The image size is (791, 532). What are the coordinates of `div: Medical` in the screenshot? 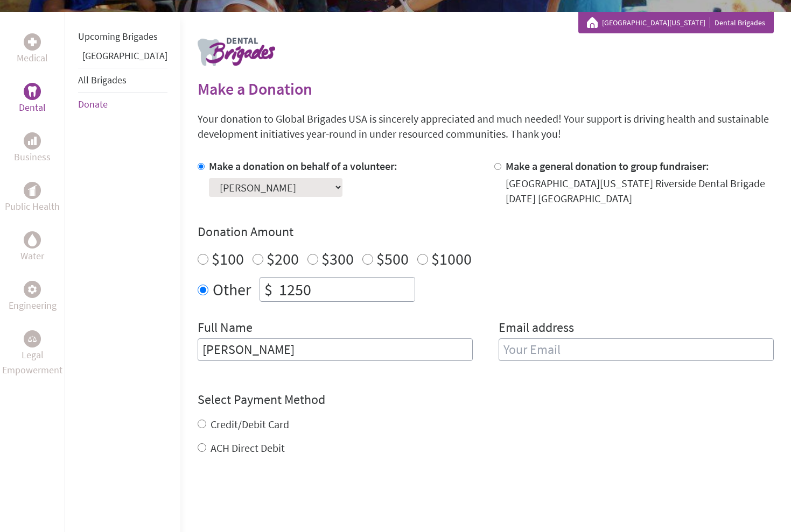 It's located at (32, 42).